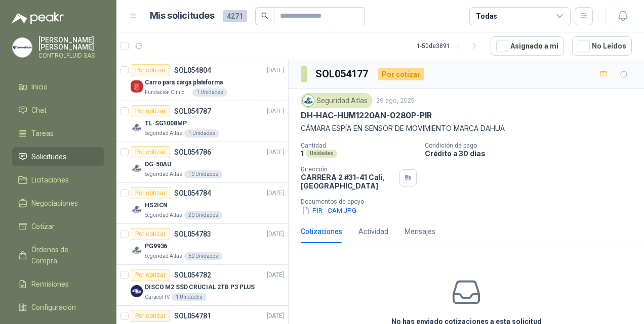 The width and height of the screenshot is (644, 324). What do you see at coordinates (373, 232) in the screenshot?
I see `div: Actividad` at bounding box center [373, 232].